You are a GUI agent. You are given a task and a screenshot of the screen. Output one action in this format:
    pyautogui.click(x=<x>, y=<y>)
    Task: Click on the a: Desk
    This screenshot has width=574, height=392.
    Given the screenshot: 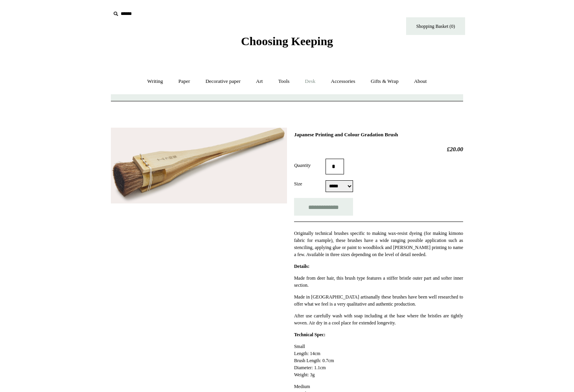 What is the action you would take?
    pyautogui.click(x=310, y=81)
    